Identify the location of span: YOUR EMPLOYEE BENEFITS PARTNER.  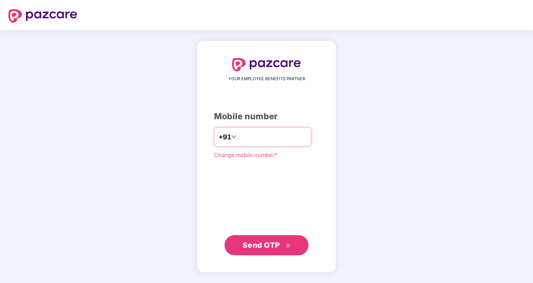
(267, 79).